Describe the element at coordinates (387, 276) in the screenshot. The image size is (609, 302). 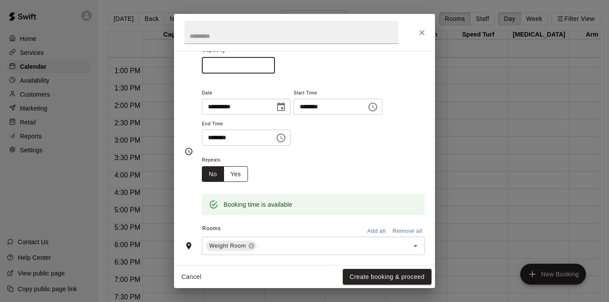
I see `button: Create booking & proceed` at that location.